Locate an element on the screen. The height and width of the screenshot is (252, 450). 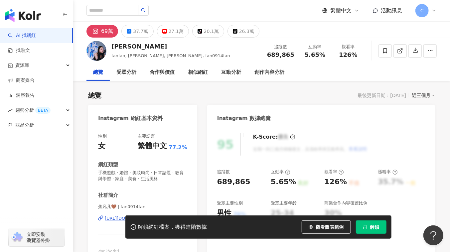
div: 受眾主要性別 is located at coordinates (230, 203).